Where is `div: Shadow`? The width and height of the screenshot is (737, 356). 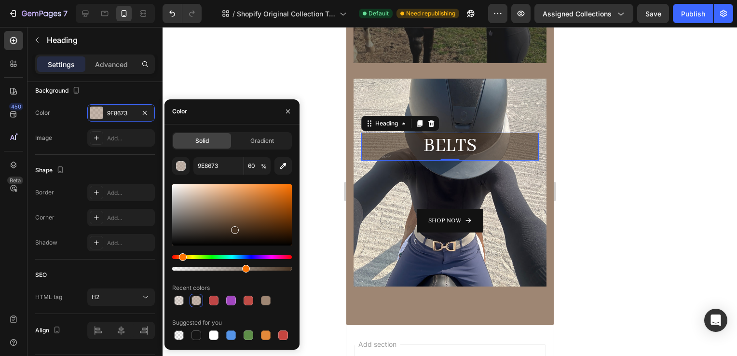
div: Shadow is located at coordinates (46, 243).